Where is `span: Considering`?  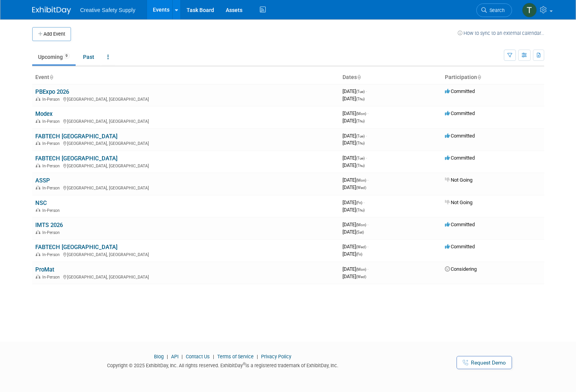 span: Considering is located at coordinates (461, 269).